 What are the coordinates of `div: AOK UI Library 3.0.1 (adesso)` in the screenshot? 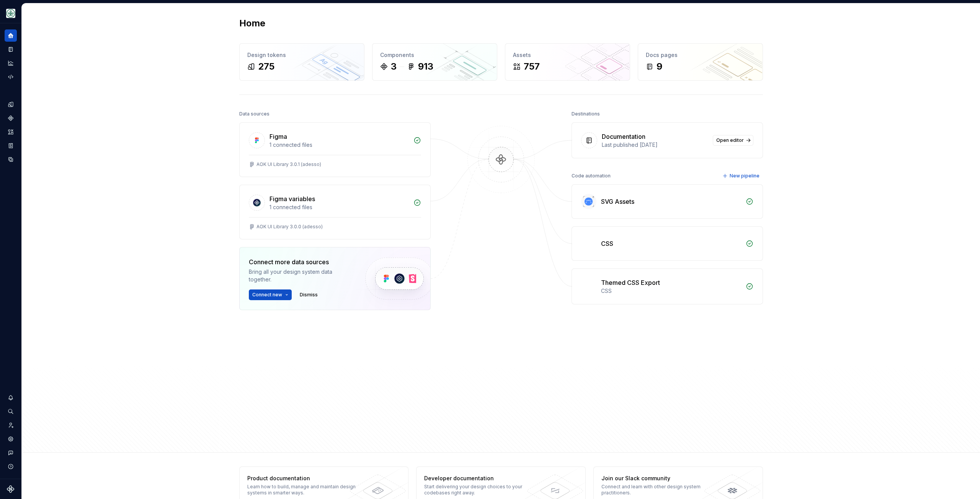 It's located at (289, 164).